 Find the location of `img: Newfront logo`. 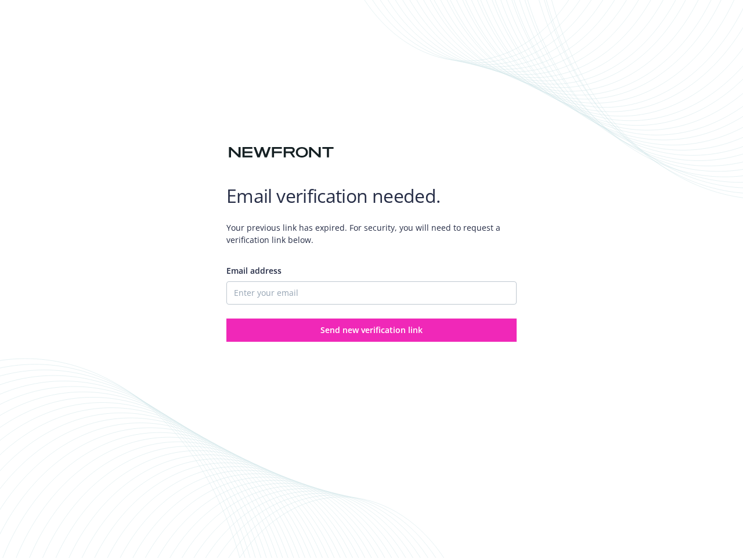

img: Newfront logo is located at coordinates (281, 152).